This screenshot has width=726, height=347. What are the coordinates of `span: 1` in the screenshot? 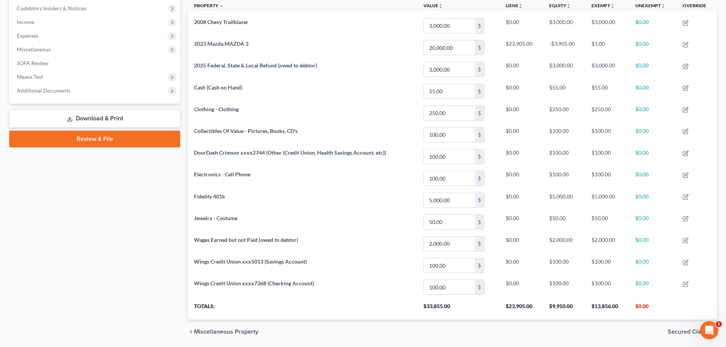 It's located at (719, 324).